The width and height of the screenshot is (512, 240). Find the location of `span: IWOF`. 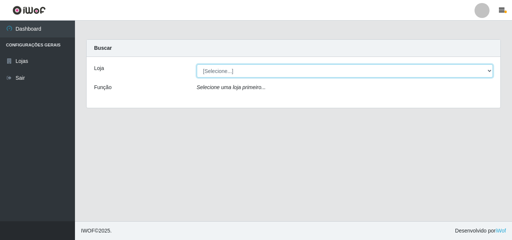

span: IWOF is located at coordinates (88, 231).